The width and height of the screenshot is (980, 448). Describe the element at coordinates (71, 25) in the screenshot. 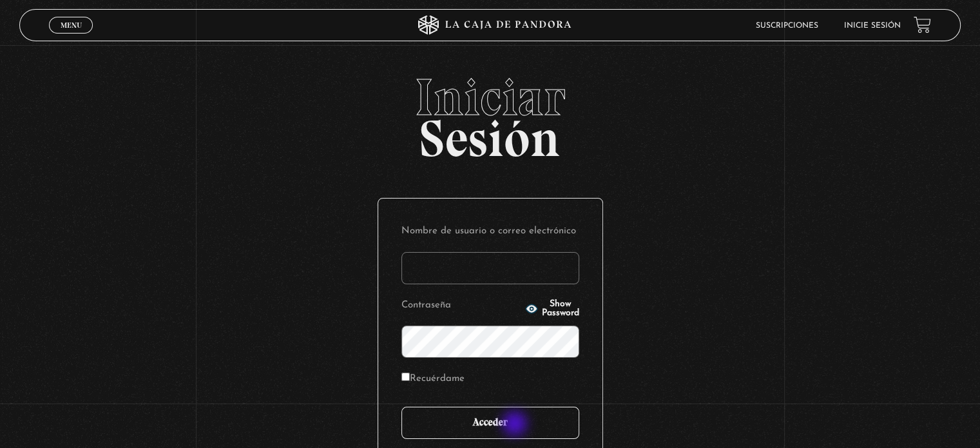

I see `span: Menu` at that location.